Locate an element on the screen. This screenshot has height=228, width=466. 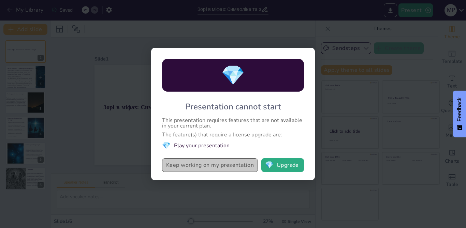
button: Keep working on my presentation is located at coordinates (210, 165).